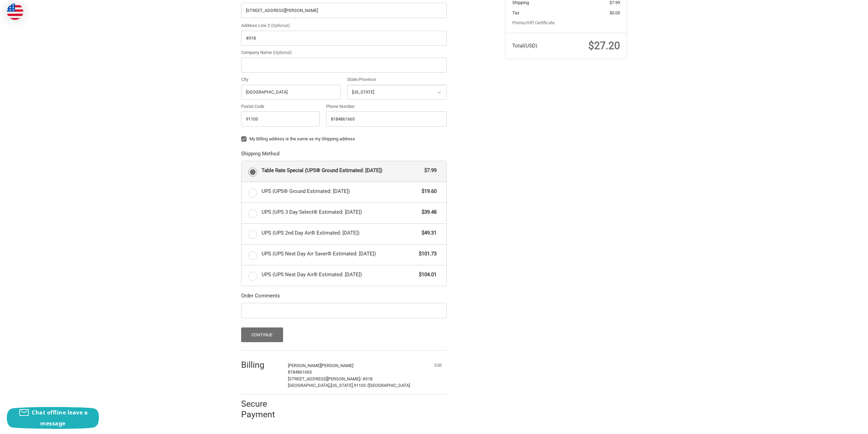 The height and width of the screenshot is (434, 868). I want to click on label: Address Line 2, so click(344, 25).